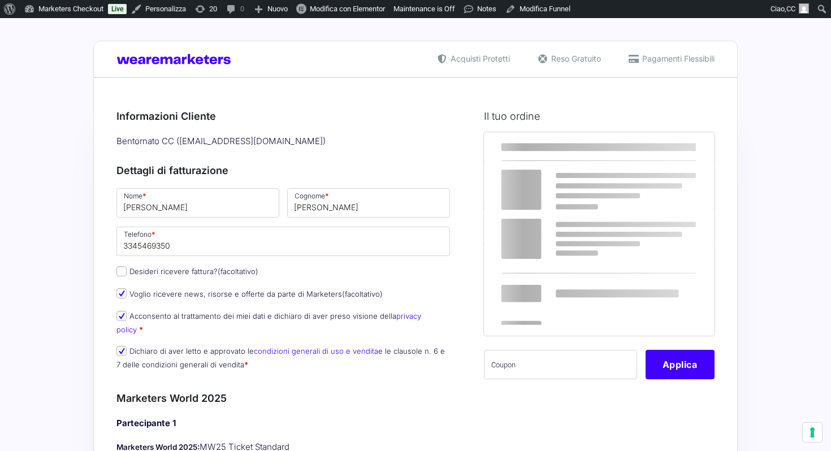 The width and height of the screenshot is (831, 451). Describe the element at coordinates (269, 322) in the screenshot. I see `a: privacy policy` at that location.